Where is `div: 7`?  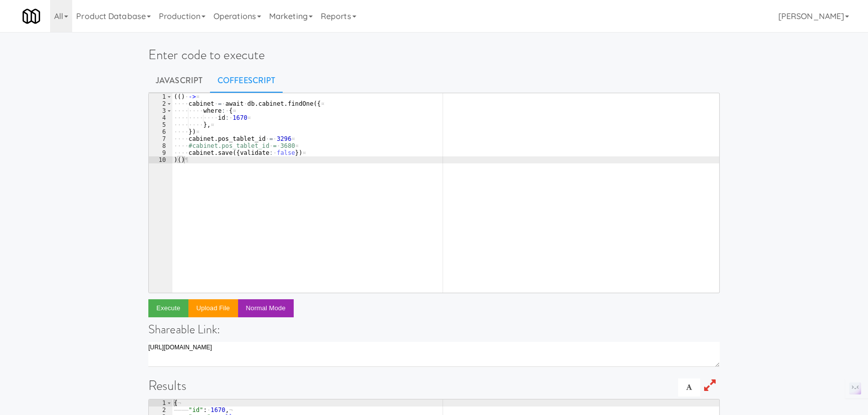
div: 7 is located at coordinates (161, 139).